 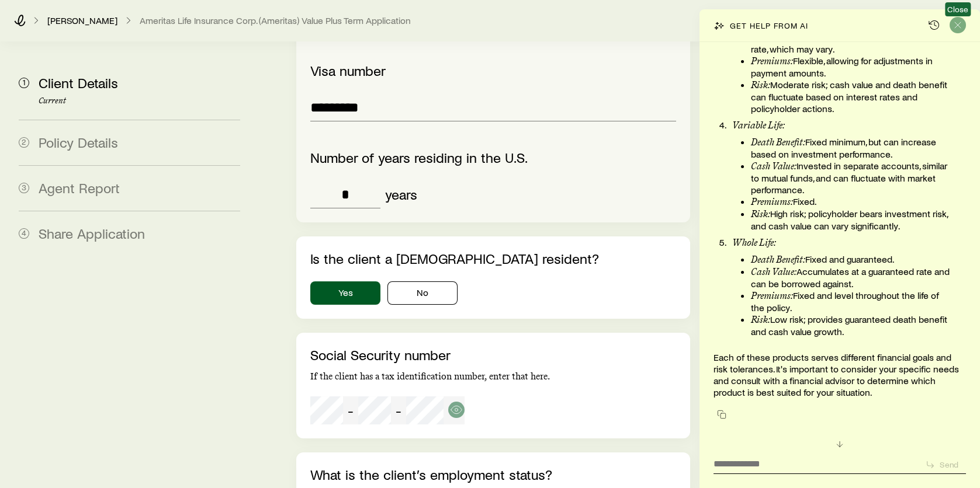 What do you see at coordinates (431, 474) in the screenshot?
I see `label: What is the client’s employment status?` at bounding box center [431, 474].